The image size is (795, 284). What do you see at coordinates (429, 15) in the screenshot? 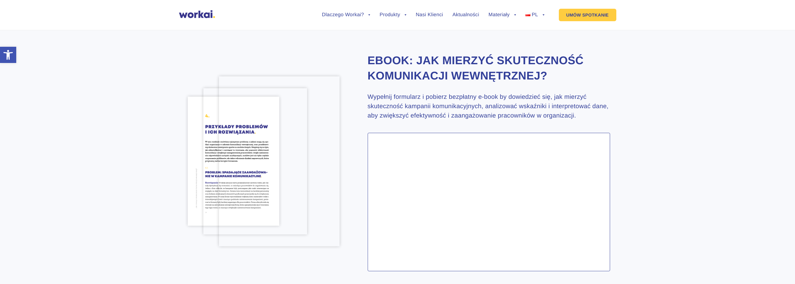
I see `a: Nasi Klienci` at bounding box center [429, 15].